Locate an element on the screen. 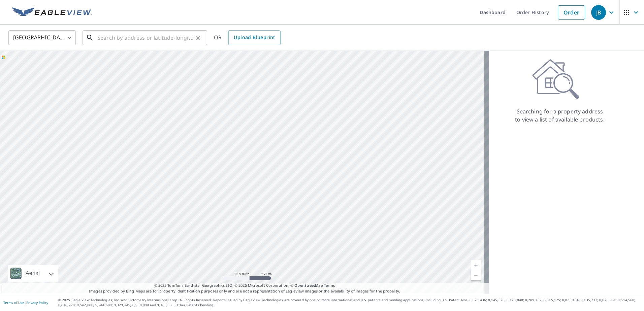 The image size is (644, 311). div: JB is located at coordinates (599, 13).